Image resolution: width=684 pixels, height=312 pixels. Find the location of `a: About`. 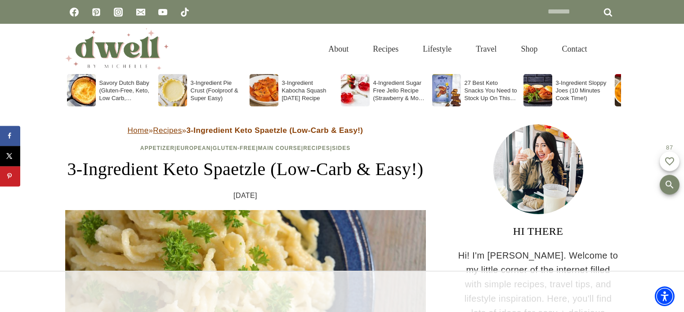

a: About is located at coordinates (338, 49).